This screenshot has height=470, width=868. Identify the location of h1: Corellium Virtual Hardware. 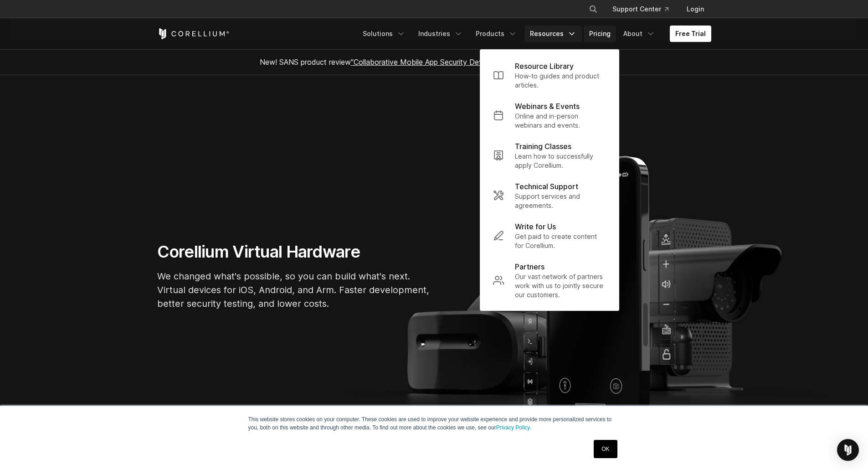
(294, 252).